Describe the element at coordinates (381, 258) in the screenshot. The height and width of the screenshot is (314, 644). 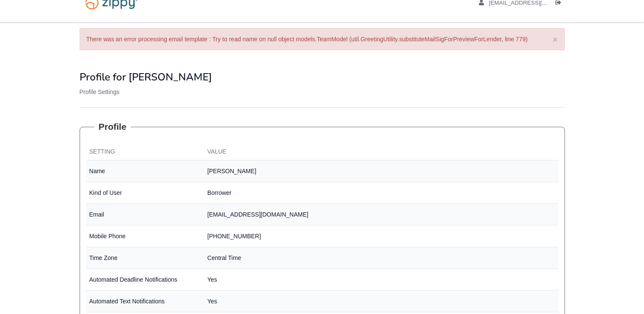
I see `td: Central Time` at that location.